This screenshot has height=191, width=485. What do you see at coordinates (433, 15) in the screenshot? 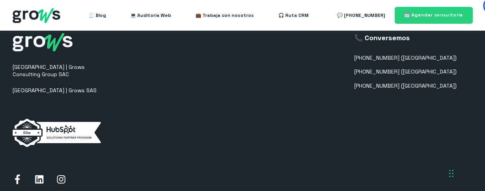
I see `a: 🗓️ Agendar consultoría` at bounding box center [433, 15].